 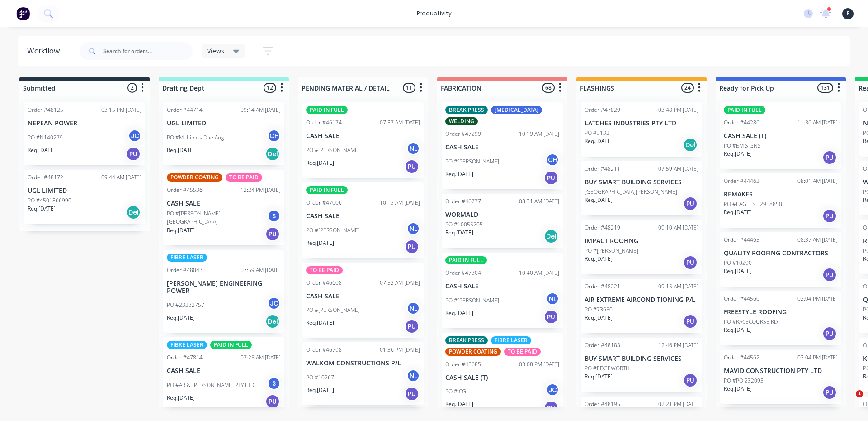 What do you see at coordinates (323, 203) in the screenshot?
I see `div: Order #47006` at bounding box center [323, 203].